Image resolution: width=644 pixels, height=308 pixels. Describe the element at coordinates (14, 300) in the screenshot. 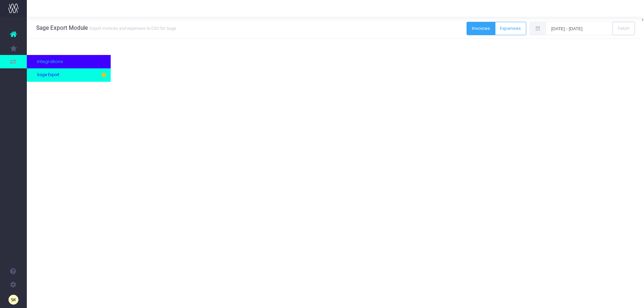

I see `img: images/default_profile_image.png` at that location.